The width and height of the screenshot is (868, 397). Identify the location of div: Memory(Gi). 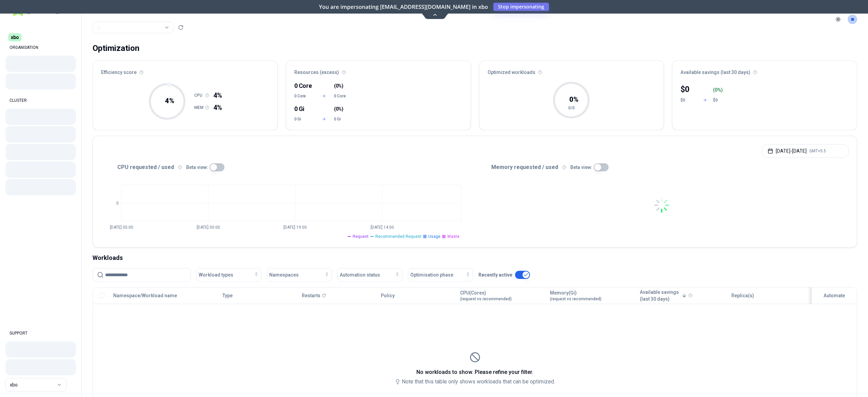
(576, 295).